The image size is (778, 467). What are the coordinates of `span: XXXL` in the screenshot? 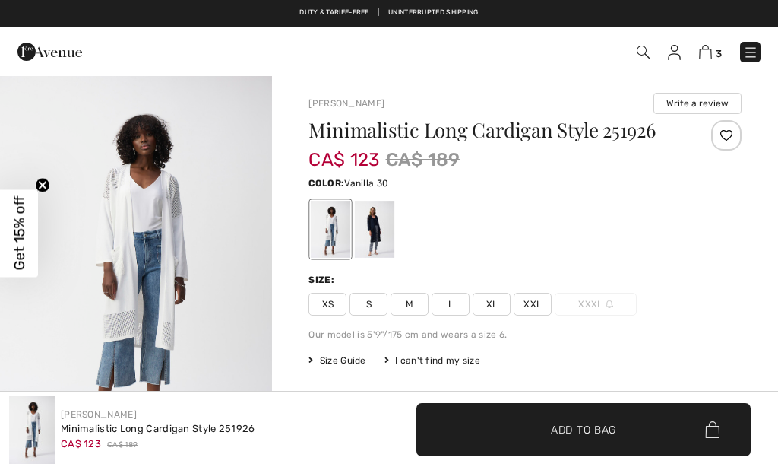 It's located at (596, 304).